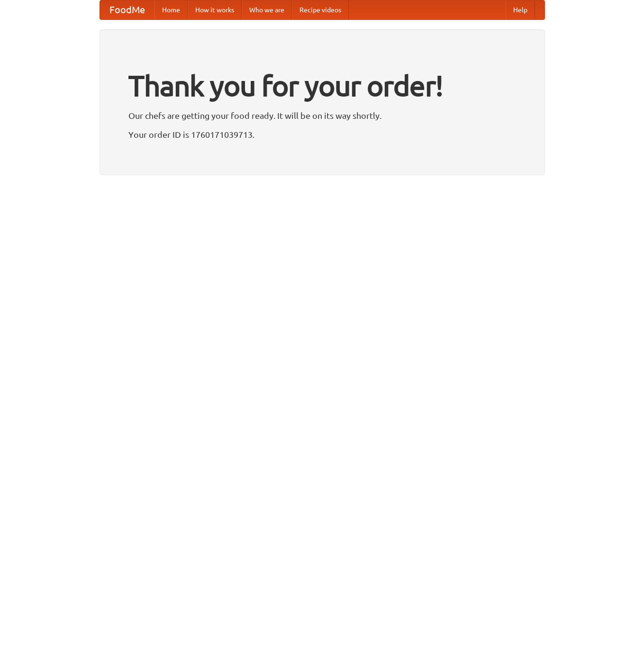  Describe the element at coordinates (322, 86) in the screenshot. I see `h1: Thank you for your order!` at that location.